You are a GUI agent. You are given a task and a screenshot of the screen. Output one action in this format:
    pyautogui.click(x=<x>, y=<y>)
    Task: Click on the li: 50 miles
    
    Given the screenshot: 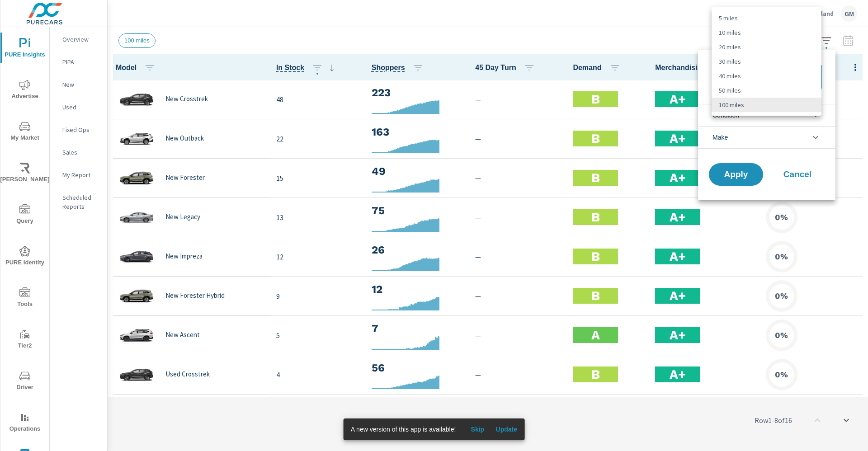 What is the action you would take?
    pyautogui.click(x=766, y=91)
    